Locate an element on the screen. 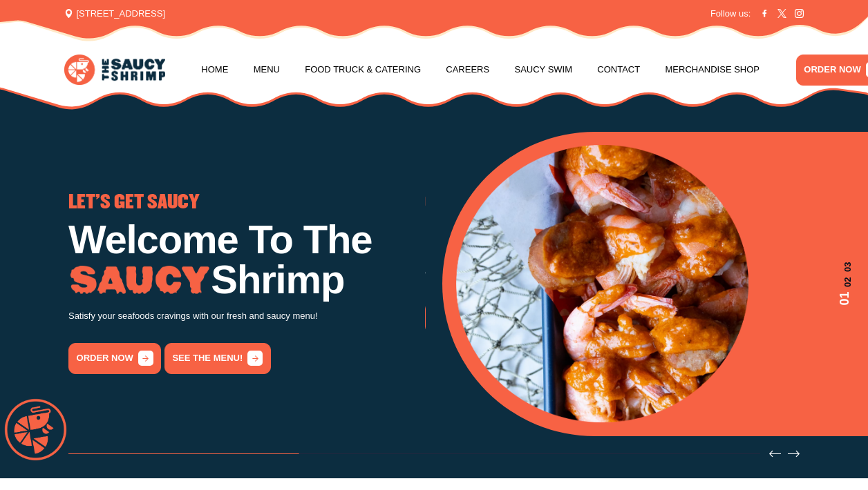 This screenshot has height=490, width=868. a: See the menu! is located at coordinates (218, 358).